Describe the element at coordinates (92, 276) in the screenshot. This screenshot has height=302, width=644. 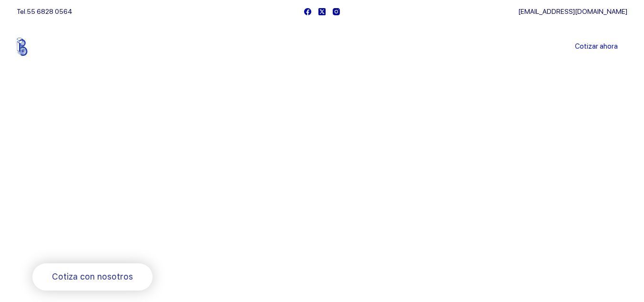
I see `span: Cotiza con nosotros` at that location.